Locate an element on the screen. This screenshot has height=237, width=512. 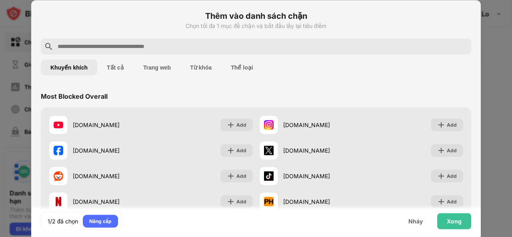
font: Chọn tối đa 1 mục để chặn và bắt đầu lấy lại tiêu điểm is located at coordinates (256, 25).